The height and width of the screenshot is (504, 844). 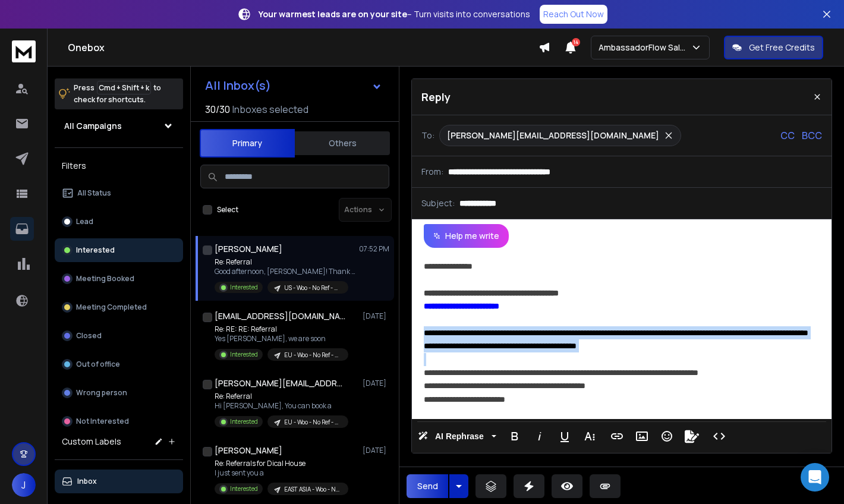 What do you see at coordinates (117, 94) in the screenshot?
I see `p: Press to check for shortcuts.` at bounding box center [117, 94].